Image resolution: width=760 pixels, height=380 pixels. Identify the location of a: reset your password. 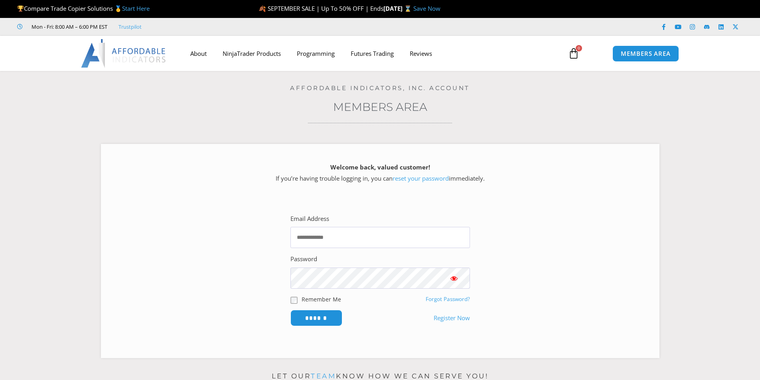
(420, 178).